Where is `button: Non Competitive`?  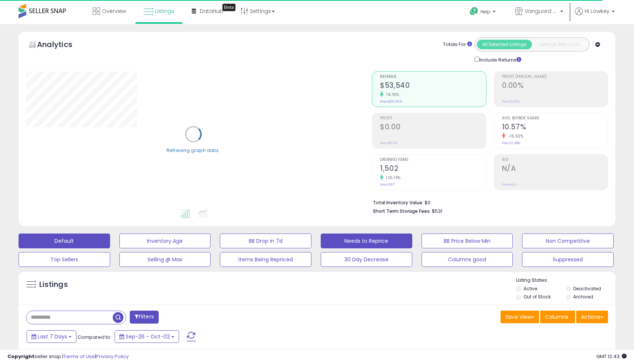 button: Non Competitive is located at coordinates (567, 241).